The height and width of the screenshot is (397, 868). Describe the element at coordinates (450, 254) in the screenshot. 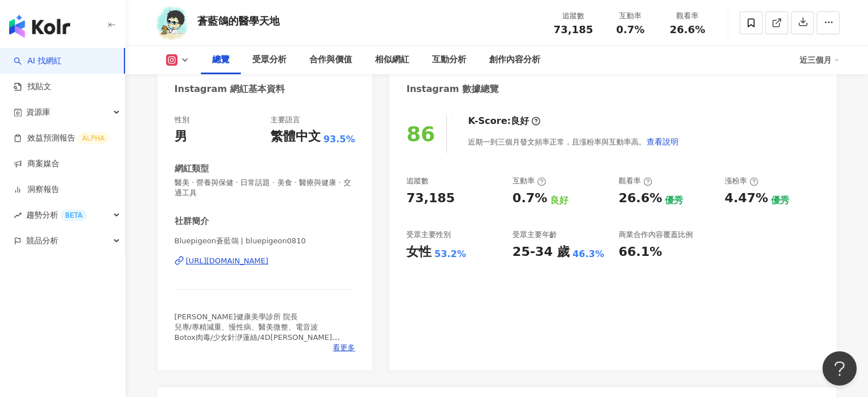

I see `div: 53.2%` at that location.